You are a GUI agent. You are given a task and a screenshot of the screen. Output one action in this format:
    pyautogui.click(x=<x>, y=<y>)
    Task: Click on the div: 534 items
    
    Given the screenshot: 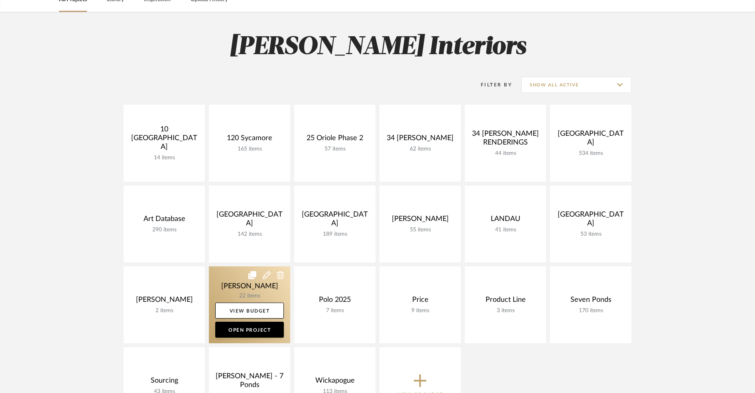 What is the action you would take?
    pyautogui.click(x=590, y=153)
    